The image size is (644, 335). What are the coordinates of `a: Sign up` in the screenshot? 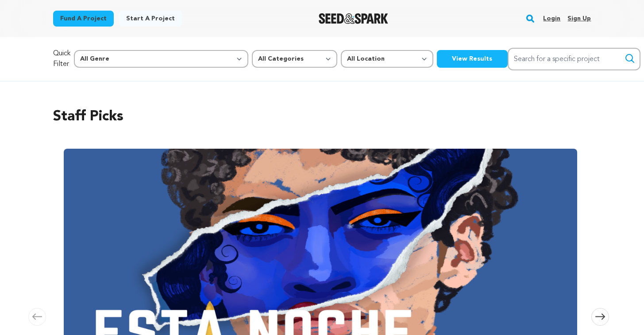 It's located at (579, 19).